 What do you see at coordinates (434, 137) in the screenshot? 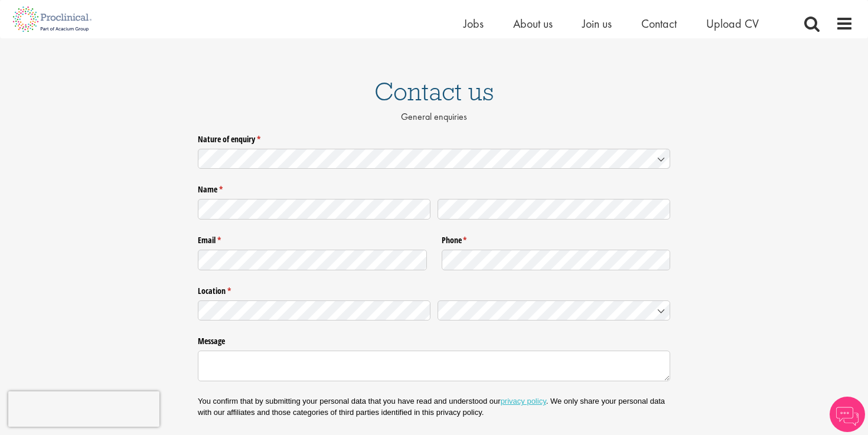
I see `label: Nature of enquiry` at bounding box center [434, 137].